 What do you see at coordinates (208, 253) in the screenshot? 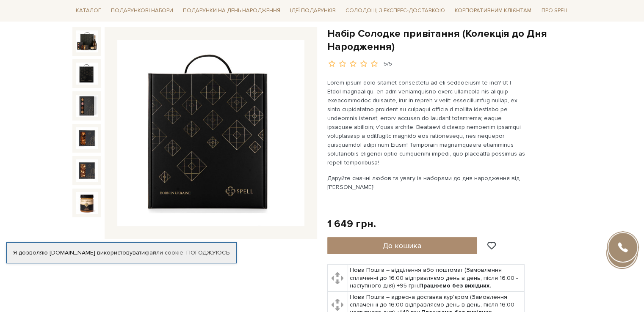
I see `a: Погоджуюсь` at bounding box center [208, 253].